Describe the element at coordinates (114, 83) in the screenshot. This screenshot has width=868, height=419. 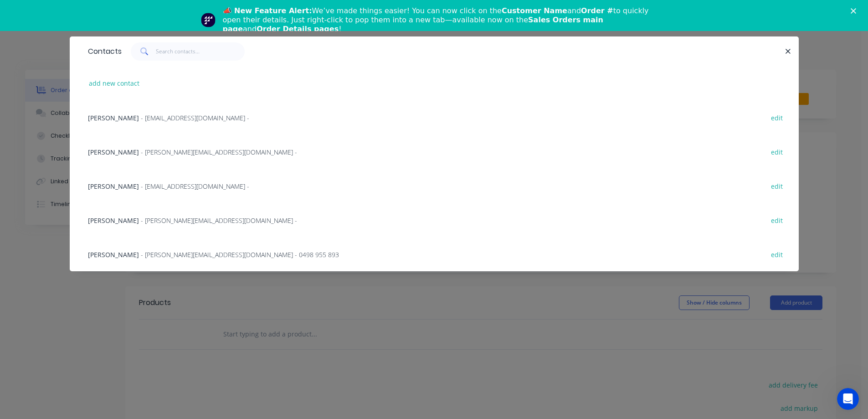
I see `button: add new contact` at that location.